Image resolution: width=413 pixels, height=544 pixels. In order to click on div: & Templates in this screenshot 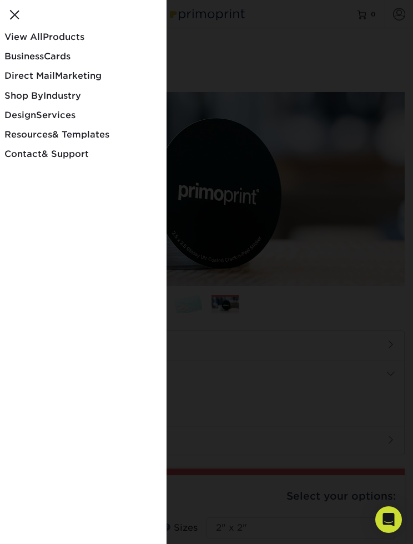, I will do `click(83, 135)`.